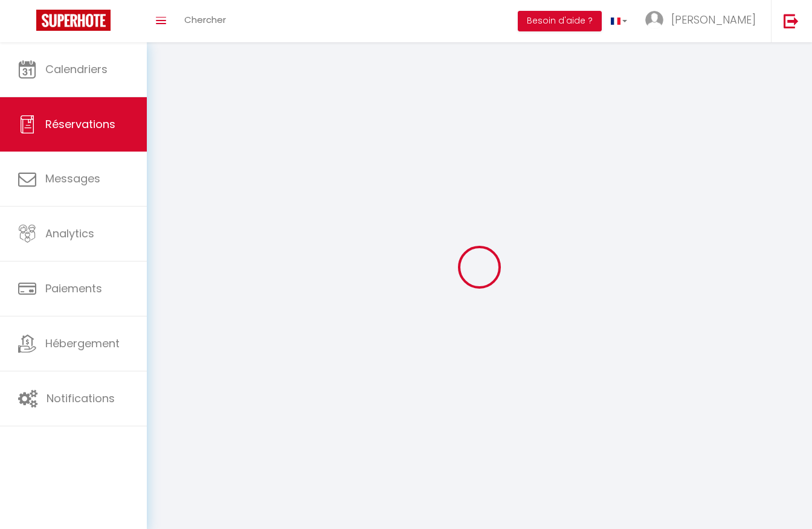  What do you see at coordinates (76, 69) in the screenshot?
I see `span: Calendriers` at bounding box center [76, 69].